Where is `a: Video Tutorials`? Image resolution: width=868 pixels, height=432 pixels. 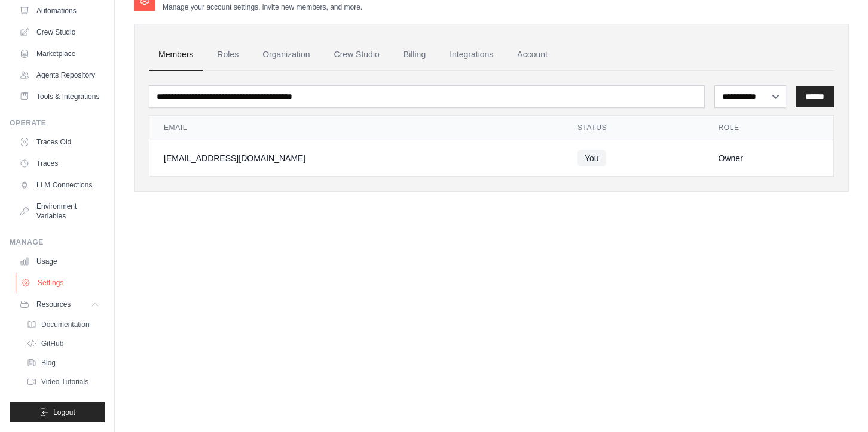 a: Video Tutorials is located at coordinates (63, 382).